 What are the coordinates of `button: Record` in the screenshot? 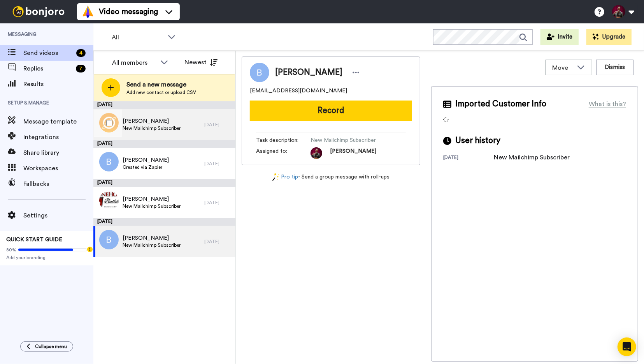 It's located at (331, 111).